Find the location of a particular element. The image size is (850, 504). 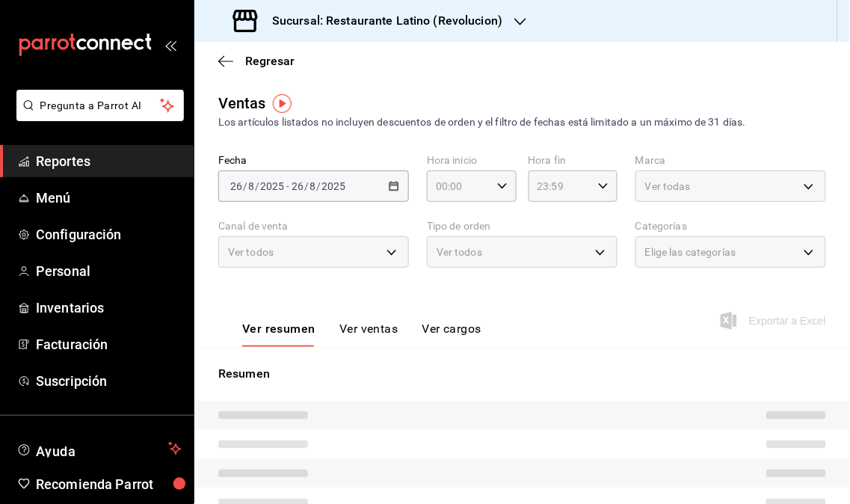

span: Inventarios is located at coordinates (109, 307).